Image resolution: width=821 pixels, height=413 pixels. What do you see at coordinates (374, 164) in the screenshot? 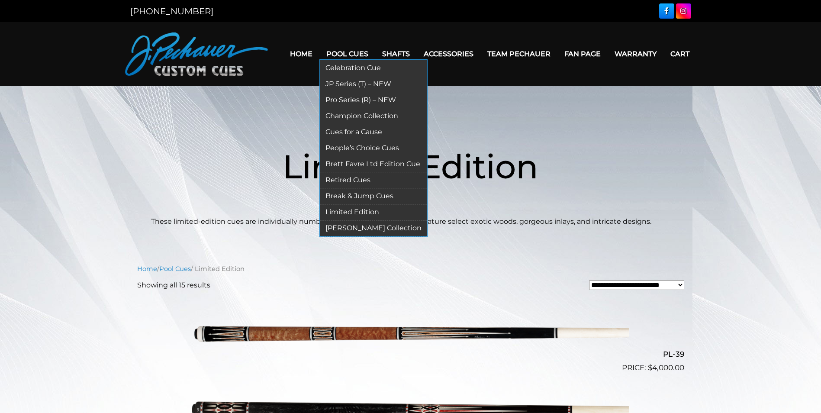
I see `a: Brett Favre Ltd Edition Cue` at bounding box center [374, 164].